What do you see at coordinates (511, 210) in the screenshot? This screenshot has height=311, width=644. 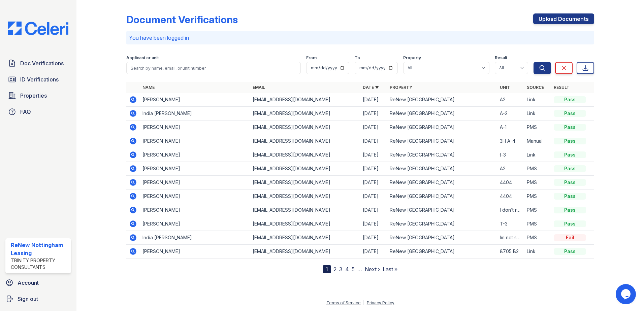 I see `td: I don’t remember it was A-2 or something 1,480 a month` at bounding box center [511, 210].